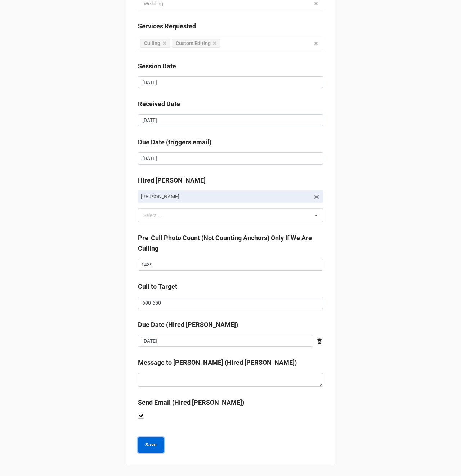 This screenshot has width=461, height=476. Describe the element at coordinates (157, 215) in the screenshot. I see `div: Select ...` at that location.